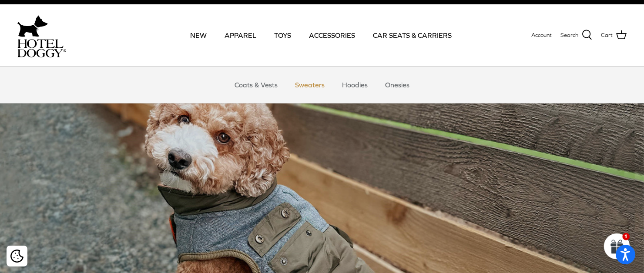  I want to click on img: Cookie policy, so click(17, 256).